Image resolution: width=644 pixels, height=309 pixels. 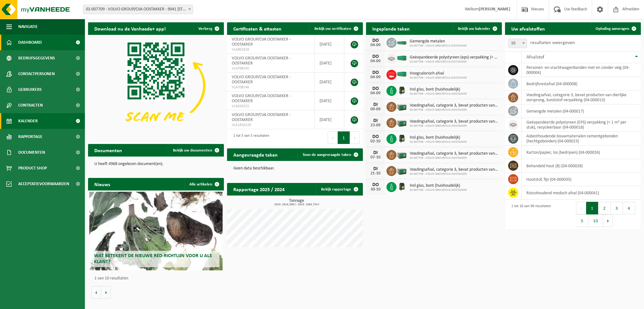 What do you see at coordinates (32, 168) in the screenshot?
I see `span: Product Shop` at bounding box center [32, 168].